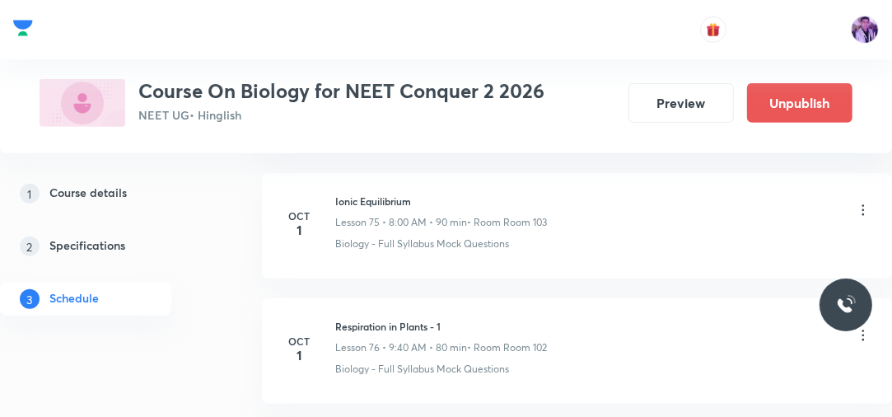 The width and height of the screenshot is (892, 417). I want to click on img: avatar, so click(713, 30).